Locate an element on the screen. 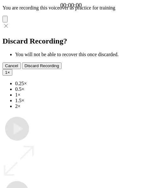 The image size is (142, 188). p: You are recording this voiceover as practice for training is located at coordinates (71, 8).